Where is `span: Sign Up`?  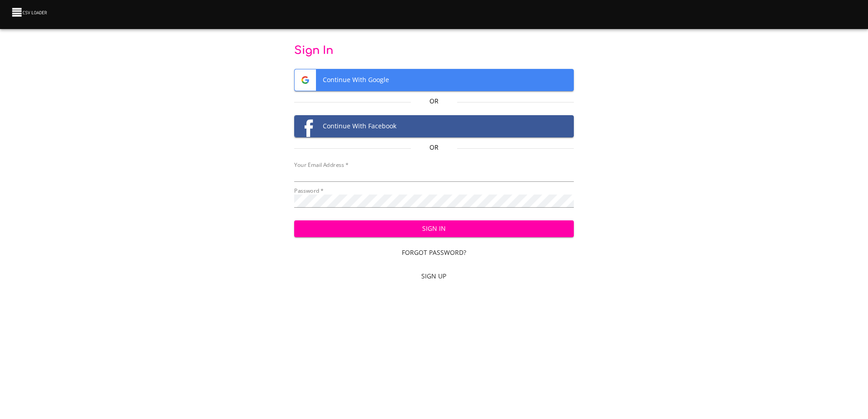
span: Sign Up is located at coordinates (434, 276).